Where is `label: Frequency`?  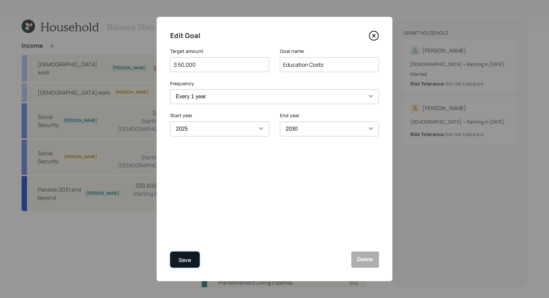 label: Frequency is located at coordinates (274, 83).